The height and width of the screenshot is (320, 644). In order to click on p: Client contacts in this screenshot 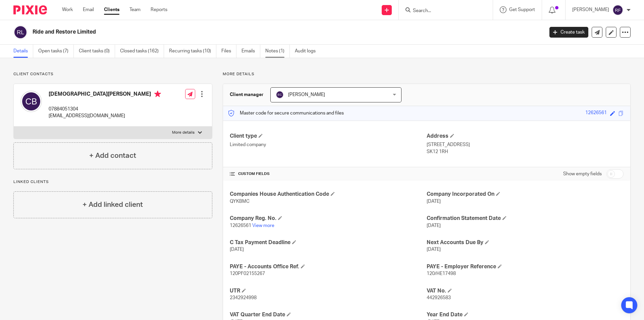, I will do `click(112, 74)`.